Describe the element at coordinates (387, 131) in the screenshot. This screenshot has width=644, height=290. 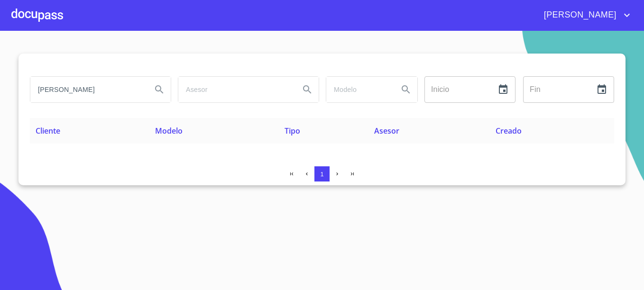
I see `span: Asesor` at that location.